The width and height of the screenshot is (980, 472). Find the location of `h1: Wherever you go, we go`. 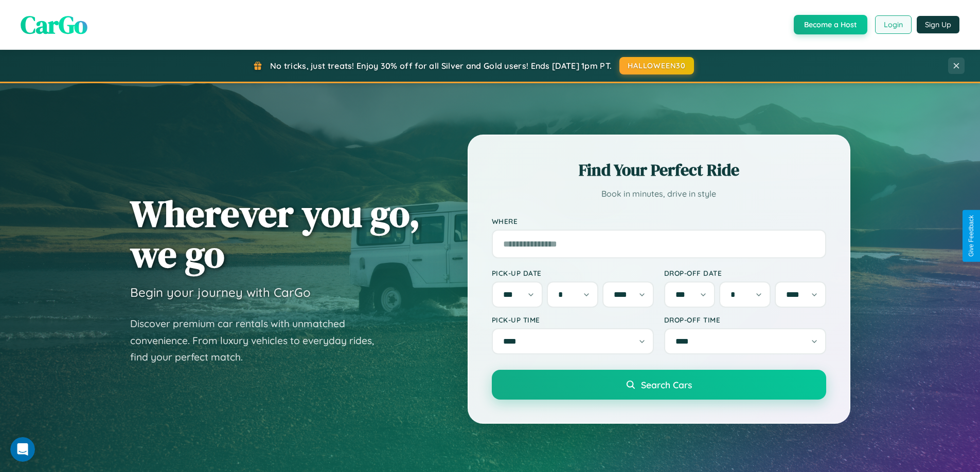

h1: Wherever you go, we go is located at coordinates (275, 234).